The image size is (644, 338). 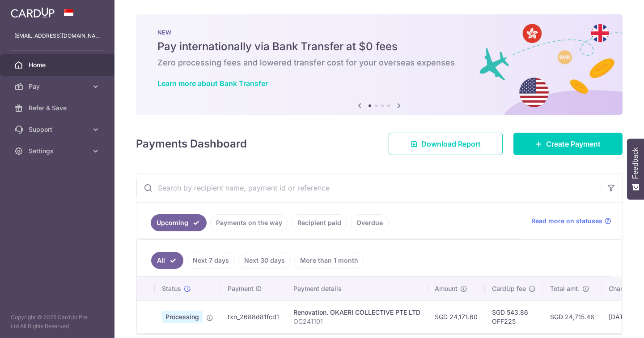 What do you see at coordinates (33, 12) in the screenshot?
I see `img: CardUp` at bounding box center [33, 12].